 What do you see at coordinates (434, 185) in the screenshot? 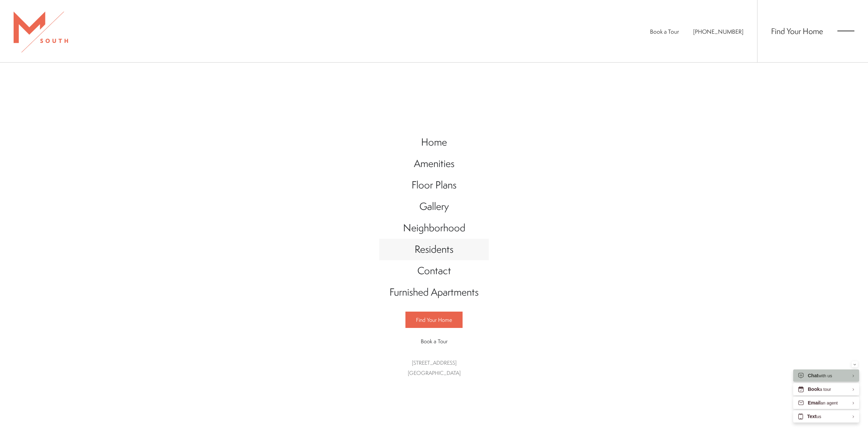
I see `span: Floor Plans` at bounding box center [434, 185].